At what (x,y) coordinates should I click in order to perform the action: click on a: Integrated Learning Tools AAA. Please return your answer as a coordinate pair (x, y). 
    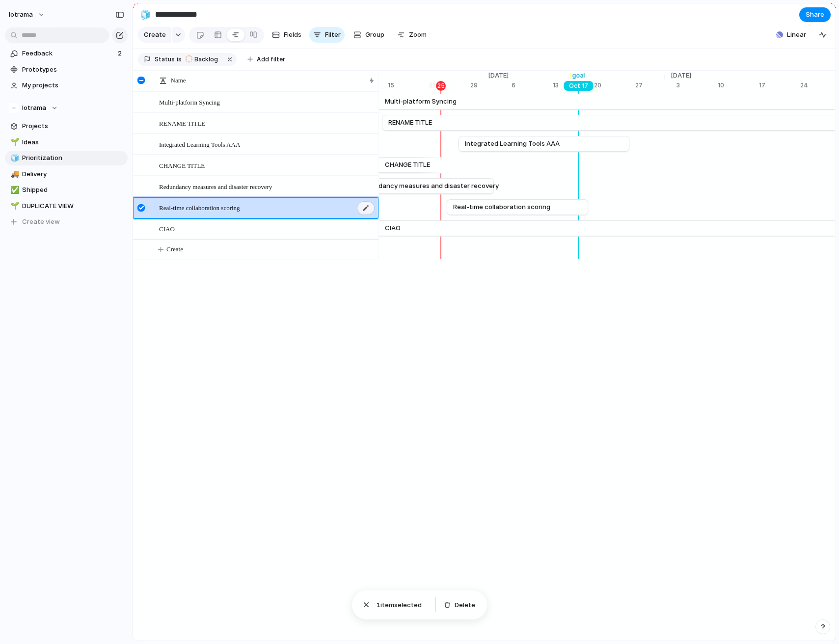
    Looking at the image, I should click on (543, 144).